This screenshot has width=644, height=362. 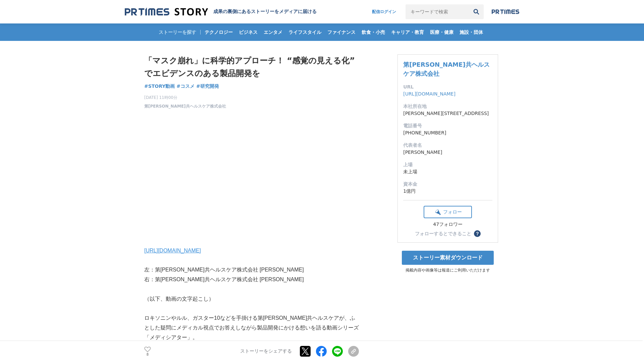 I want to click on a: 配信ログイン, so click(x=384, y=12).